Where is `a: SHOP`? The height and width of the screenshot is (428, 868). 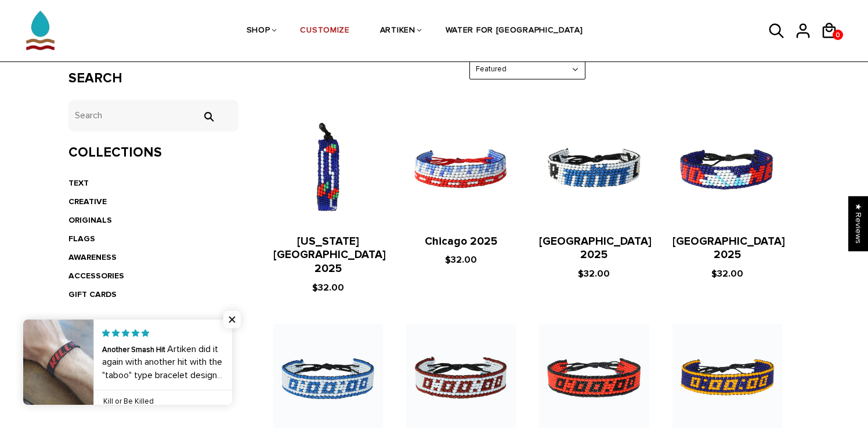 a: SHOP is located at coordinates (258, 32).